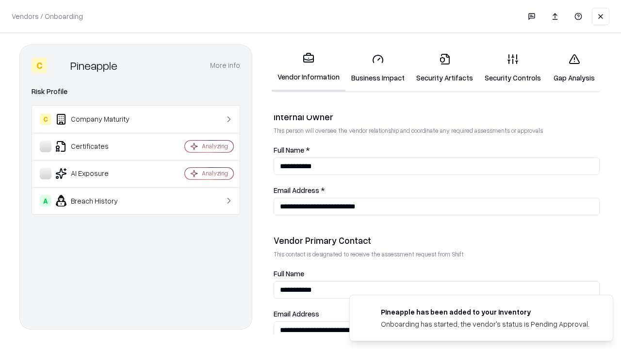 The width and height of the screenshot is (621, 349). I want to click on div: Breach History, so click(97, 201).